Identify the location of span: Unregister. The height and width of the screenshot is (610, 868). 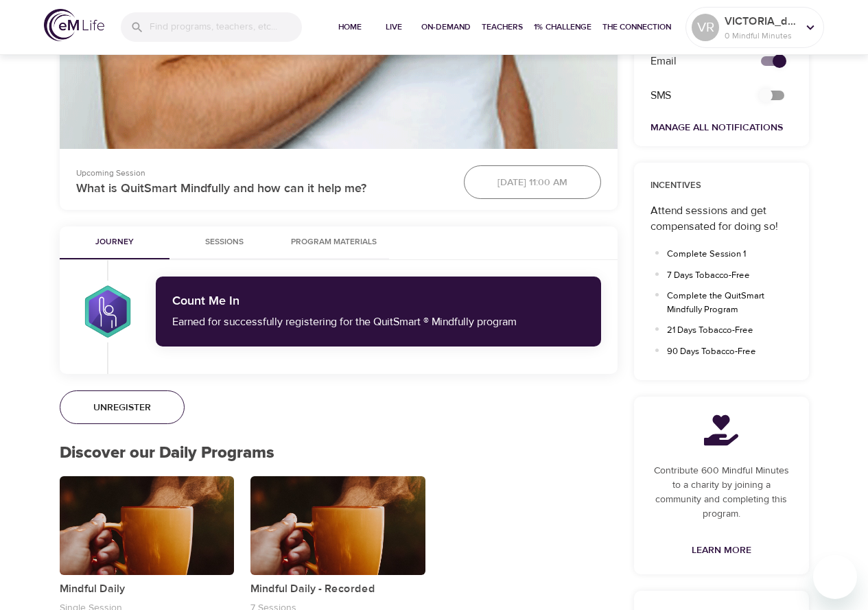
(122, 408).